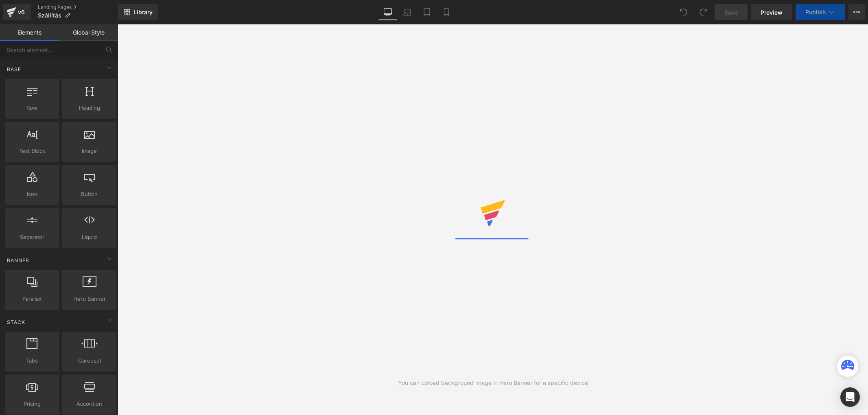 This screenshot has width=868, height=415. I want to click on a: Laptop, so click(407, 13).